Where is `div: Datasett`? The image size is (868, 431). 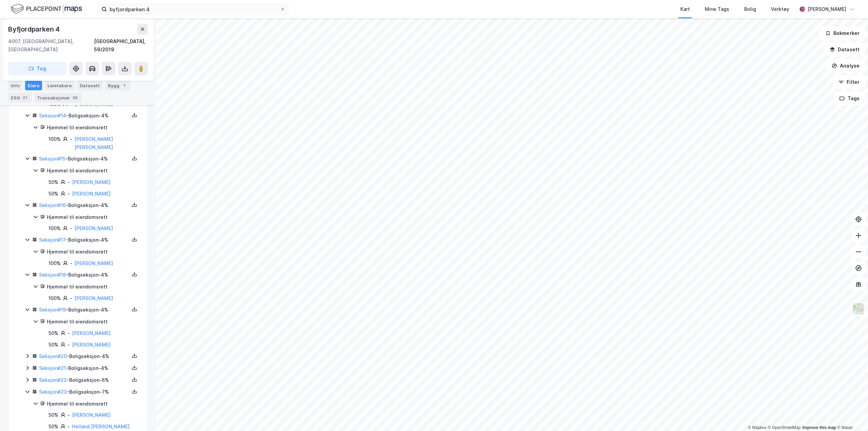 div: Datasett is located at coordinates (90, 86).